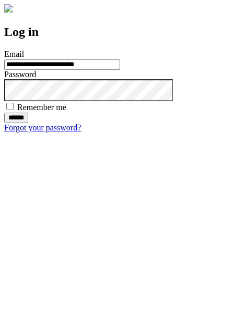 This screenshot has height=314, width=235. Describe the element at coordinates (42, 107) in the screenshot. I see `label: Remember me` at that location.